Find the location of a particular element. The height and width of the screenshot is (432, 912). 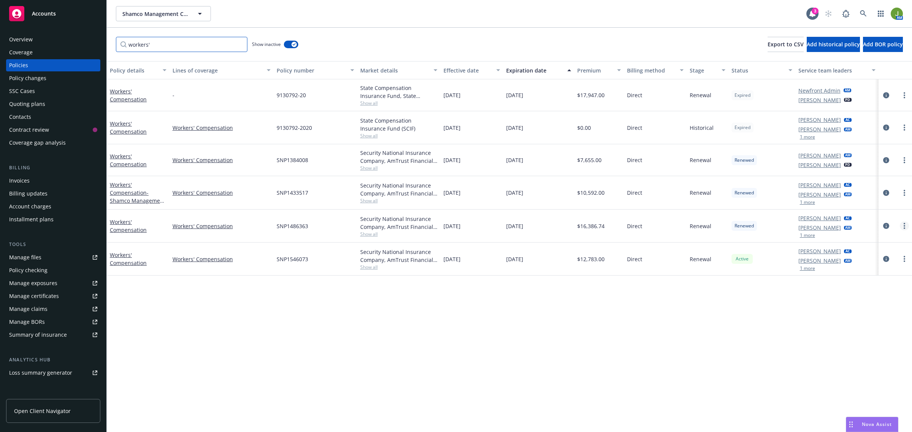

div: State Compensation Insurance Fund, State Compensation Insurance Fund (SCIF) is located at coordinates (399, 92).